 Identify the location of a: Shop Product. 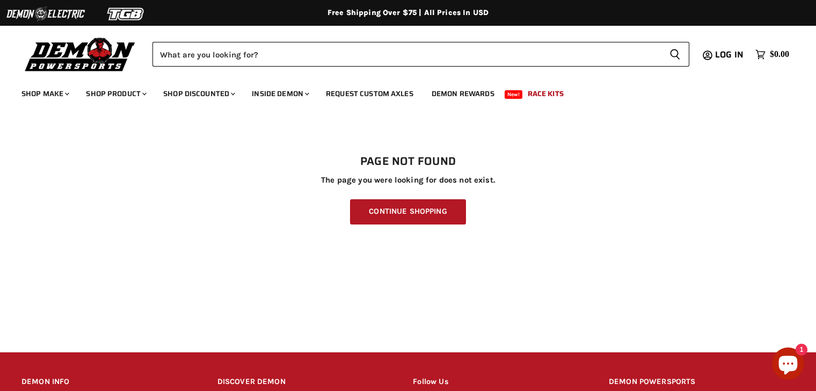
(115, 93).